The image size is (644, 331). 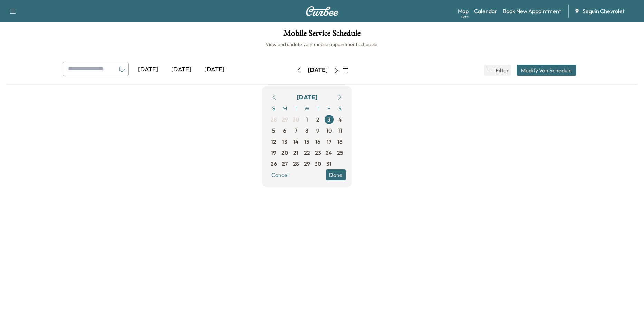 What do you see at coordinates (284, 131) in the screenshot?
I see `span: 6` at bounding box center [284, 131].